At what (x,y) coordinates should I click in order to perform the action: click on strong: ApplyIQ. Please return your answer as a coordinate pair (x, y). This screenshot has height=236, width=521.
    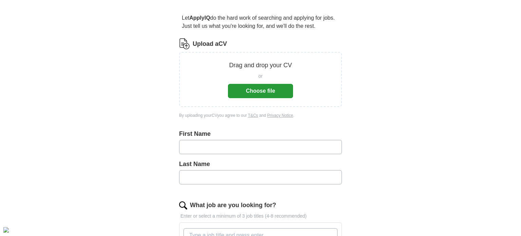
    Looking at the image, I should click on (200, 18).